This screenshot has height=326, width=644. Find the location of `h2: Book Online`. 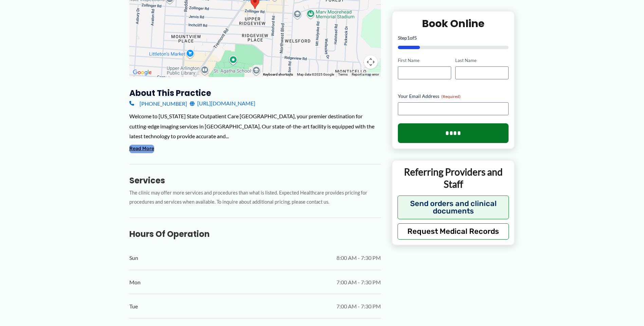

h2: Book Online is located at coordinates (453, 23).